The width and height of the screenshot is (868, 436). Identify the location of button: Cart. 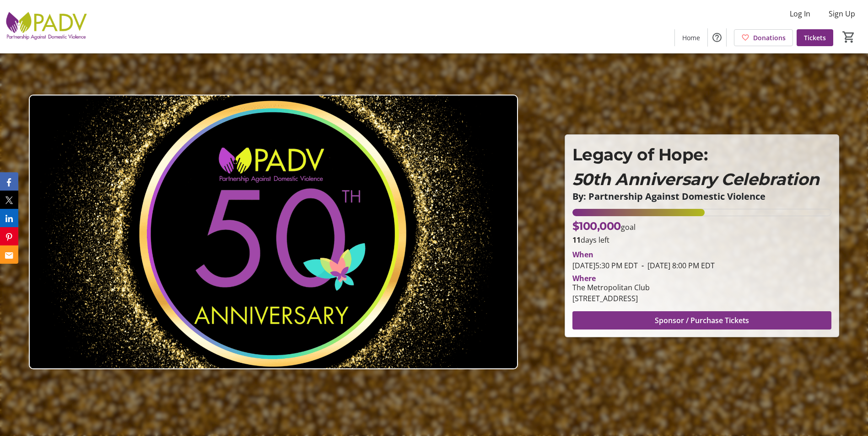
(849, 37).